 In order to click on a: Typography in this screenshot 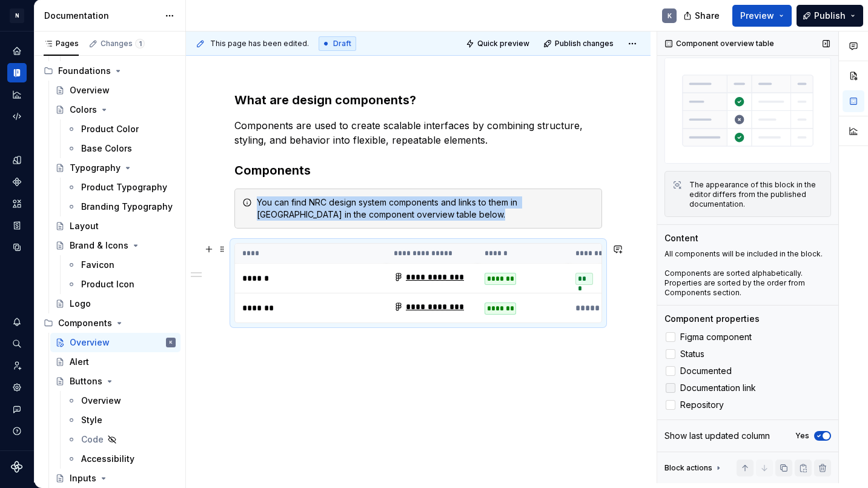, I will do `click(115, 168)`.